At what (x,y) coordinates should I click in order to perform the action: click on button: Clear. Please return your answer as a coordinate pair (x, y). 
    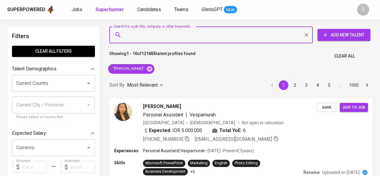
    Looking at the image, I should click on (306, 35).